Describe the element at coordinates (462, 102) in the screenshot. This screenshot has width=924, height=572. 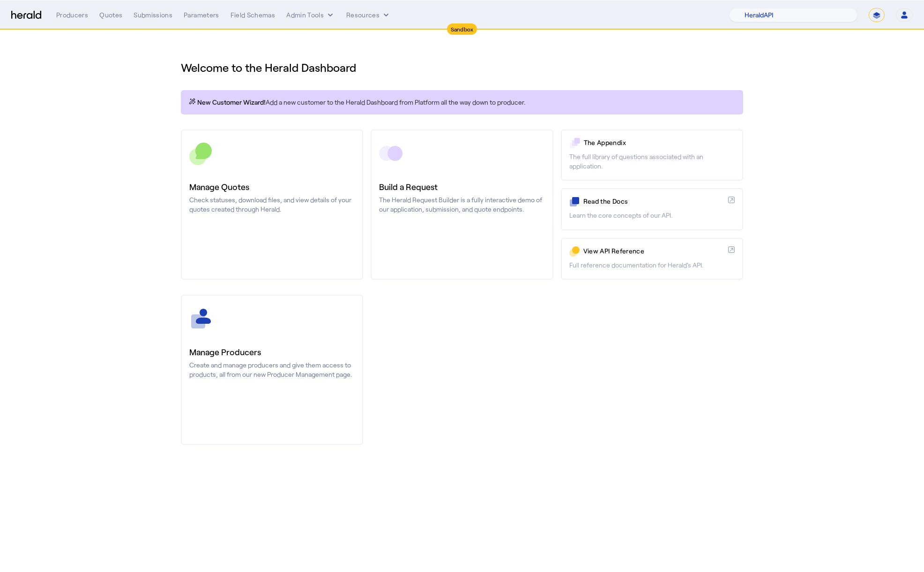
I see `p: Add a new customer to the Herald Dashboard from Platform all the way down to producer.` at that location.